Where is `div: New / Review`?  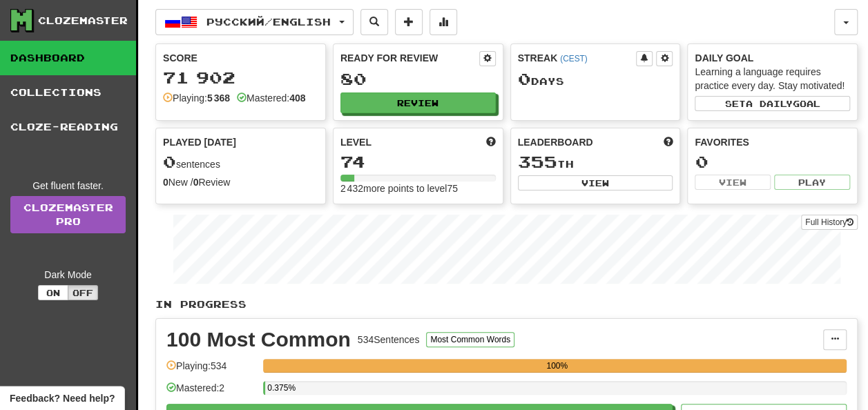
div: New / Review is located at coordinates (240, 183).